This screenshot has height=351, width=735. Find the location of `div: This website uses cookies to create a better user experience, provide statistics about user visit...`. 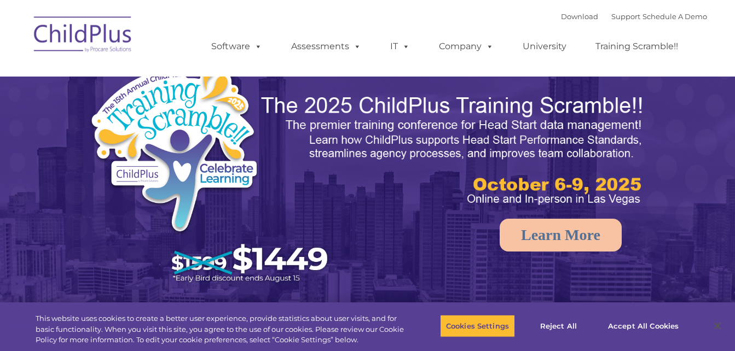

div: This website uses cookies to create a better user experience, provide statistics about user visit... is located at coordinates (220, 329).